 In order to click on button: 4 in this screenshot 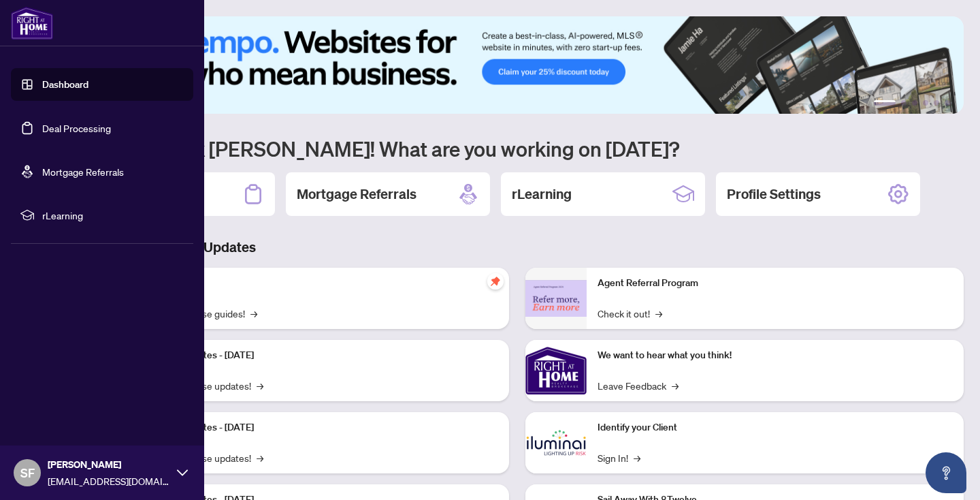, I will do `click(926, 103)`.